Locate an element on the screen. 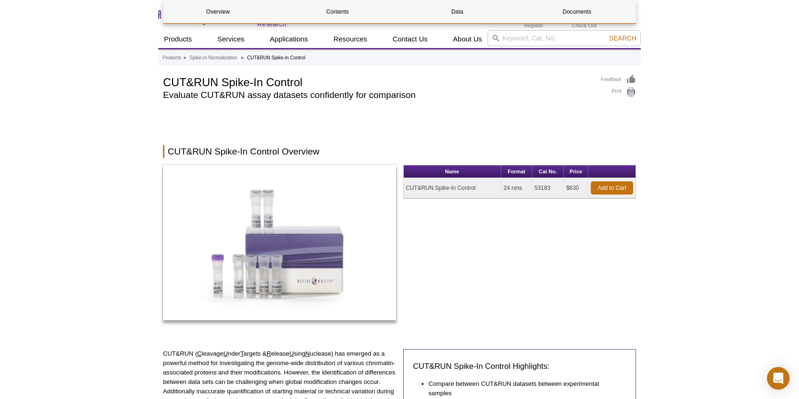  td: 24 rxns is located at coordinates (517, 188).